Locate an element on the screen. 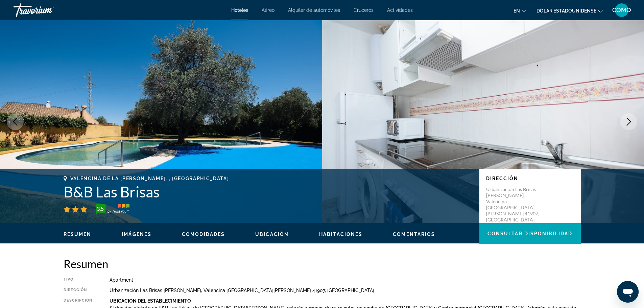  button: Imágenes is located at coordinates (137, 234).